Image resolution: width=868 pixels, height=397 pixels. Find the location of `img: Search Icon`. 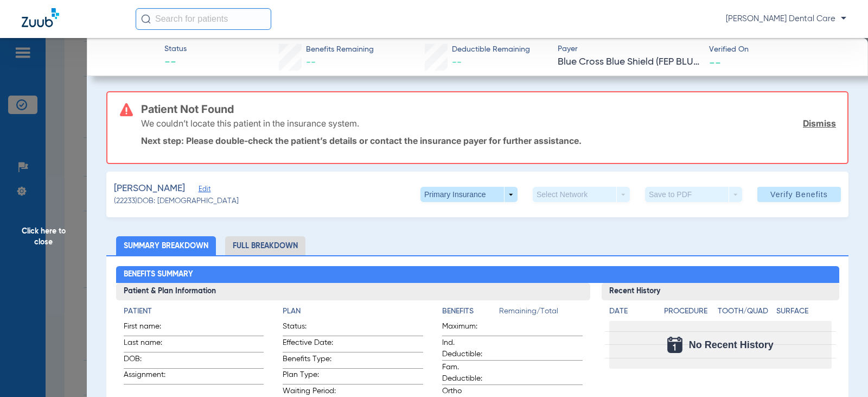

img: Search Icon is located at coordinates (146, 19).